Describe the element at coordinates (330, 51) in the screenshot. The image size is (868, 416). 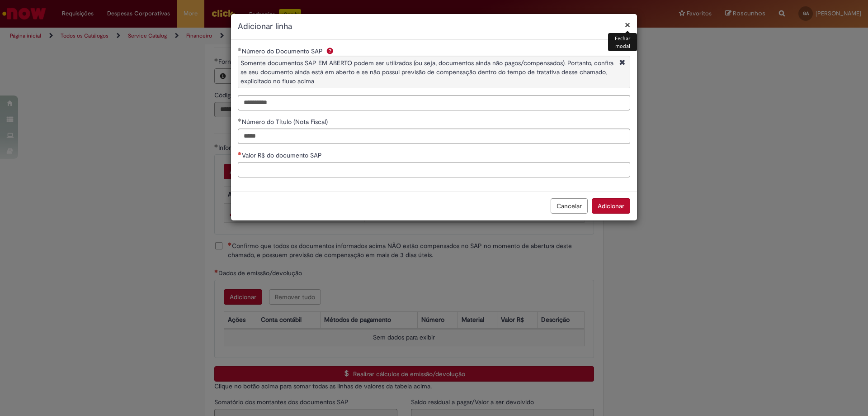
I see `span: Ajuda para Número do Documento SAP` at that location.